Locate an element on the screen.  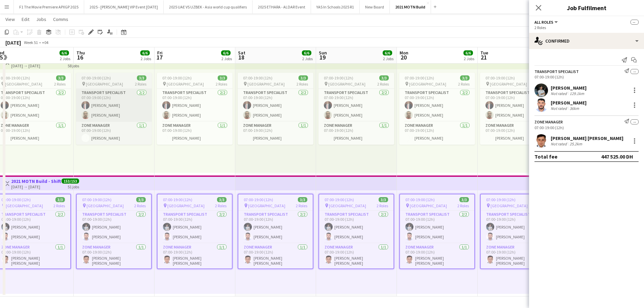
div: Transport Specialist is located at coordinates (556, 71).